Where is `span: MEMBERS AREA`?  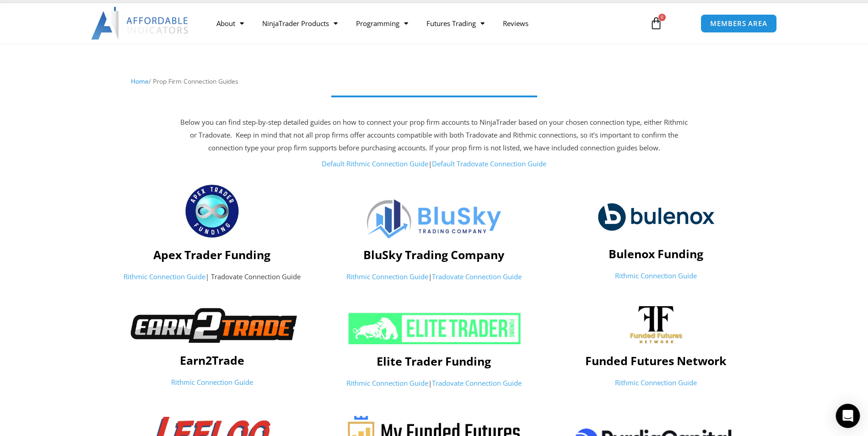
span: MEMBERS AREA is located at coordinates (739, 24).